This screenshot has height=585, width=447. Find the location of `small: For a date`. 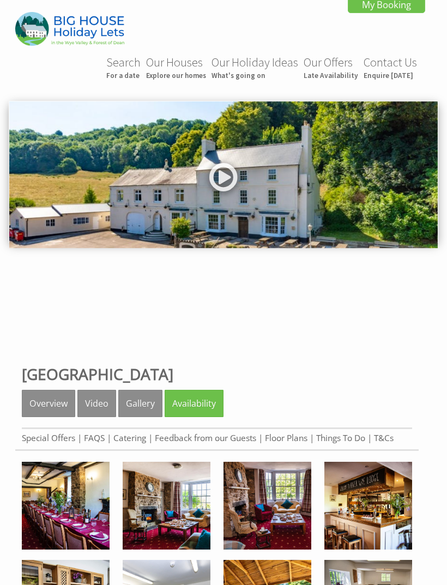

small: For a date is located at coordinates (123, 75).